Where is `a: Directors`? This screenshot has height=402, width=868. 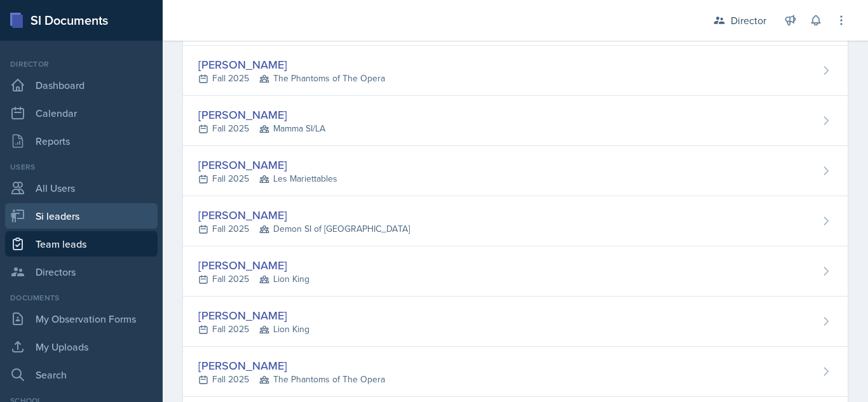
a: Directors is located at coordinates (81, 272).